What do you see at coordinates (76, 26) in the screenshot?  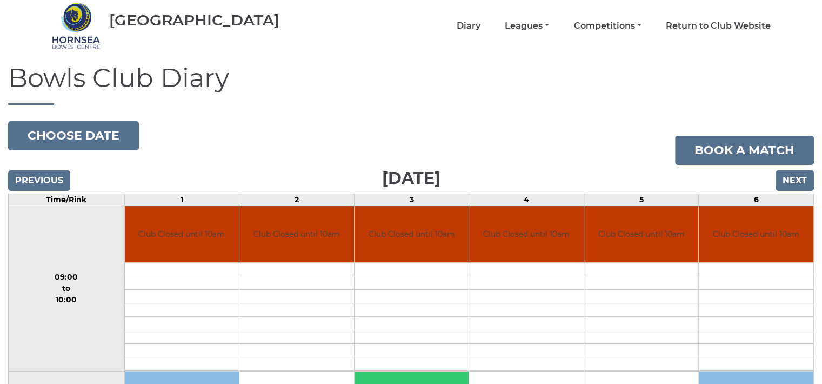 I see `img: Hornsea Bowls Centre` at bounding box center [76, 26].